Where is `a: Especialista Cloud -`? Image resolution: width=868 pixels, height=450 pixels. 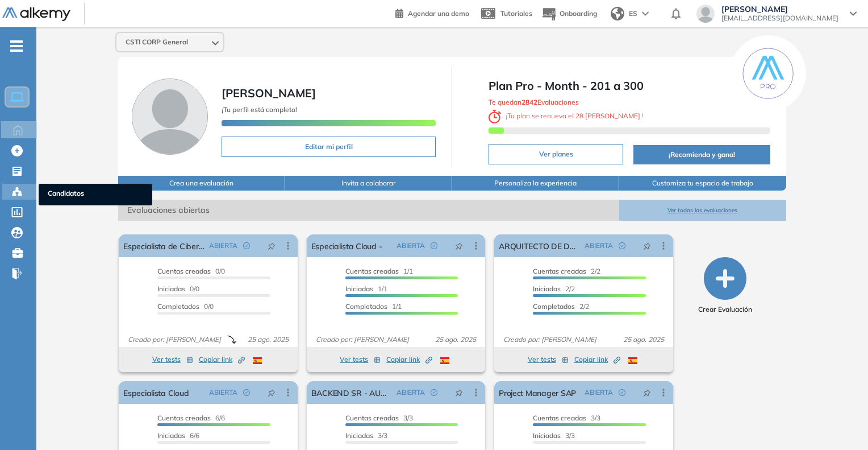 a: Especialista Cloud - is located at coordinates (346, 246).